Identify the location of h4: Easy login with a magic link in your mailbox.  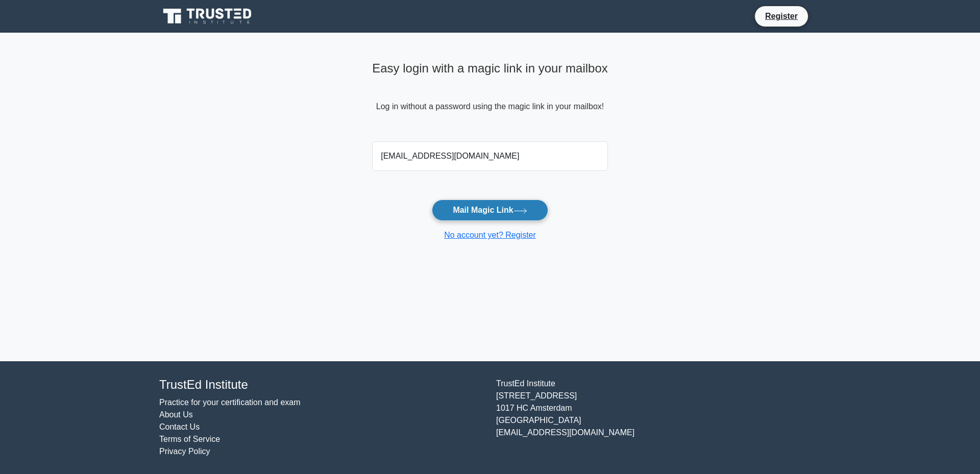
(490, 68).